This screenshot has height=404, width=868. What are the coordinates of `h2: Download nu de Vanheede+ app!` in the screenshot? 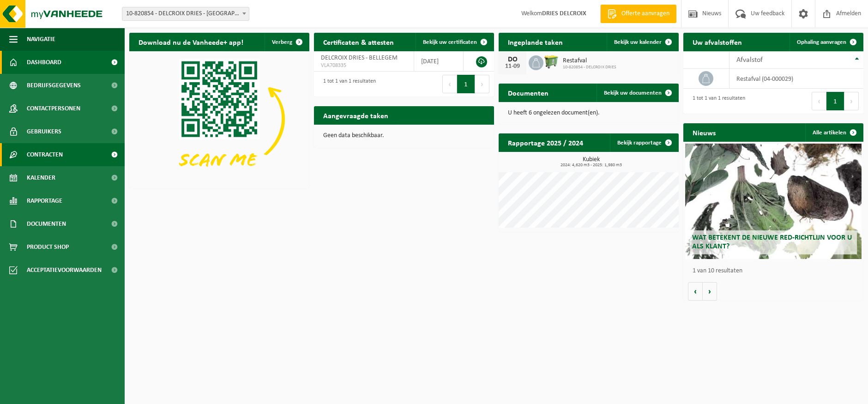 It's located at (191, 42).